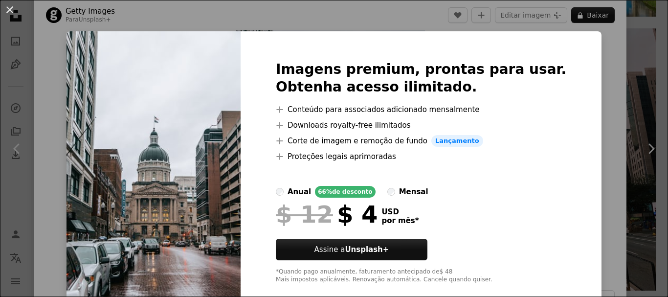 This screenshot has width=668, height=297. What do you see at coordinates (400, 221) in the screenshot?
I see `span: por mês *` at bounding box center [400, 221].